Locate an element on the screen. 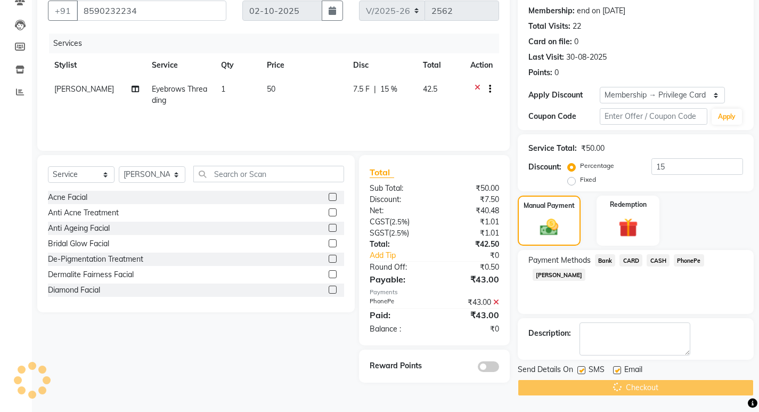 This screenshot has width=759, height=412. div: Card on file: is located at coordinates (550, 42).